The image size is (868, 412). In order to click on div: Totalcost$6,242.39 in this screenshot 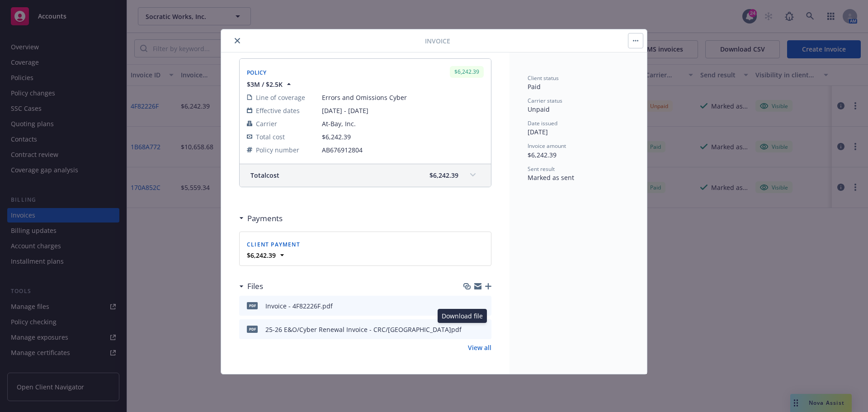, I will do `click(365, 175)`.